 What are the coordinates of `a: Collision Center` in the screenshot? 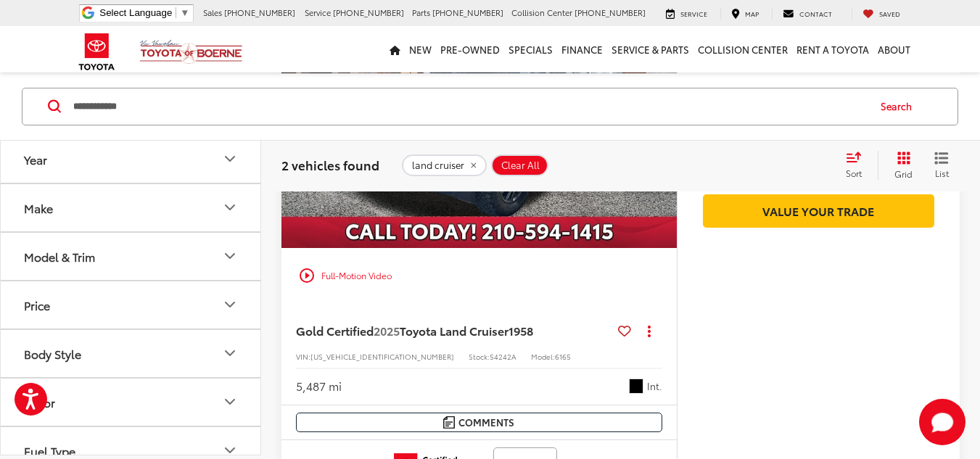 It's located at (743, 50).